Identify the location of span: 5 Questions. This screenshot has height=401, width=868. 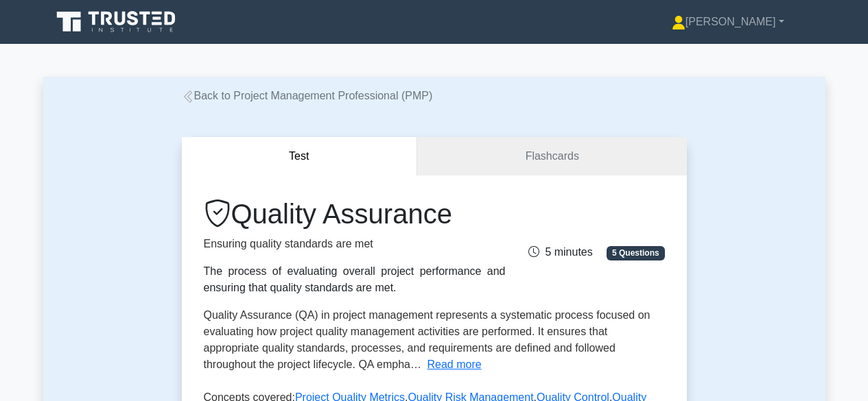
(635, 253).